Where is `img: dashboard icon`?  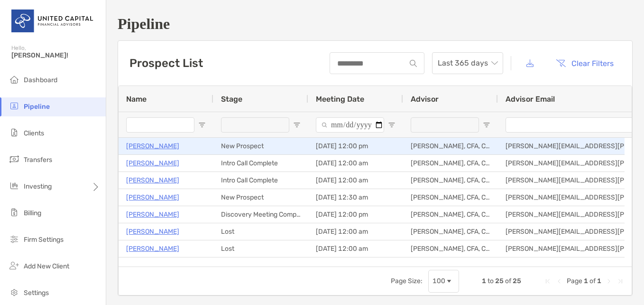
img: dashboard icon is located at coordinates (14, 79).